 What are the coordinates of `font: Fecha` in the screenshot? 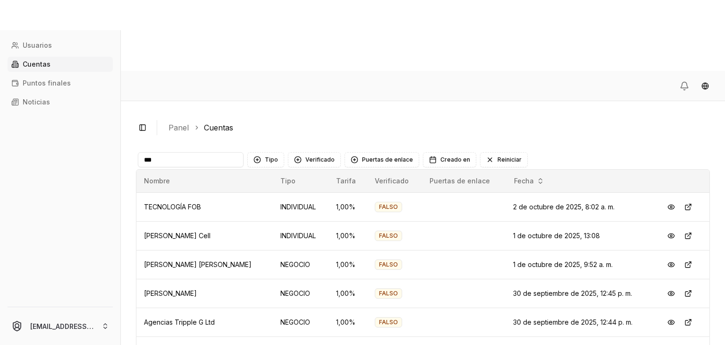 It's located at (524, 180).